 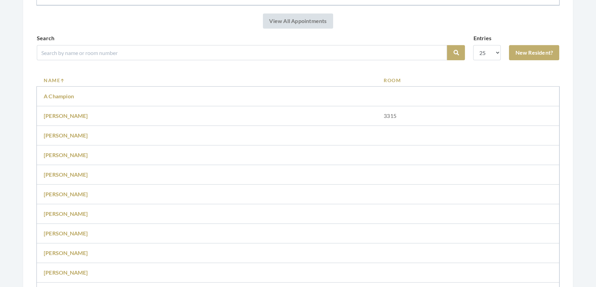 What do you see at coordinates (468, 116) in the screenshot?
I see `td: 3315` at bounding box center [468, 116].